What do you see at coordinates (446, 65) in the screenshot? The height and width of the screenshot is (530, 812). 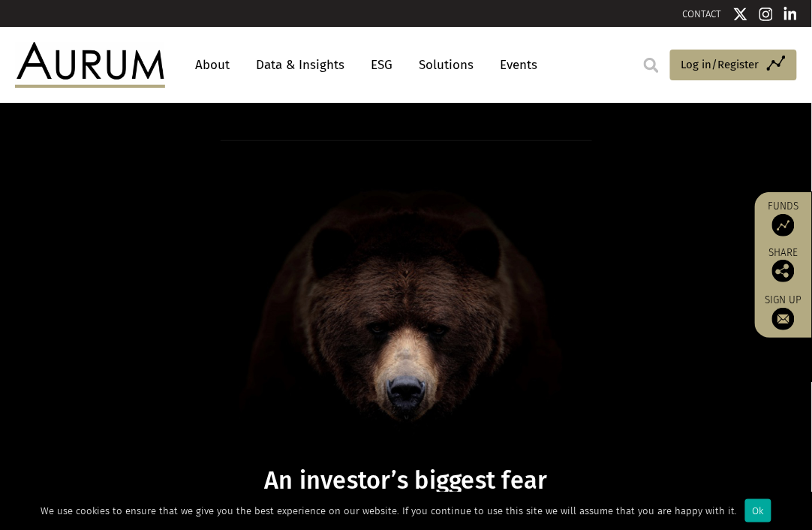 I see `a: Solutions` at bounding box center [446, 65].